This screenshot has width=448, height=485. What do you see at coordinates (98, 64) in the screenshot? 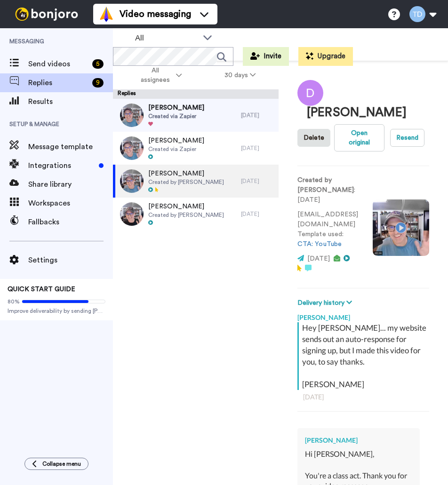
I see `div: 5` at bounding box center [98, 64].